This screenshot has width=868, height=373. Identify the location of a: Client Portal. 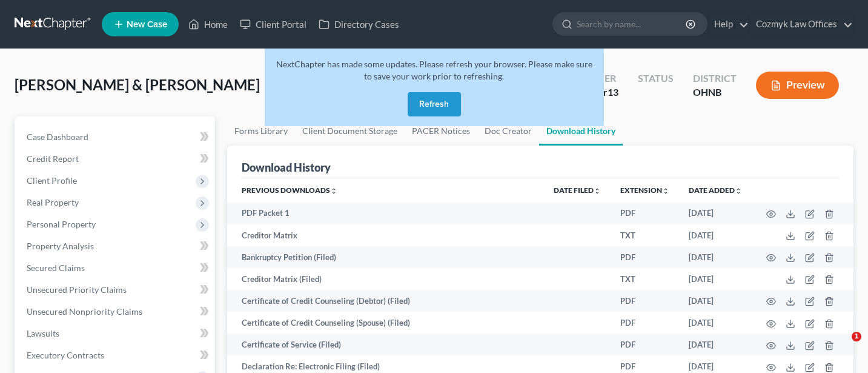
(273, 24).